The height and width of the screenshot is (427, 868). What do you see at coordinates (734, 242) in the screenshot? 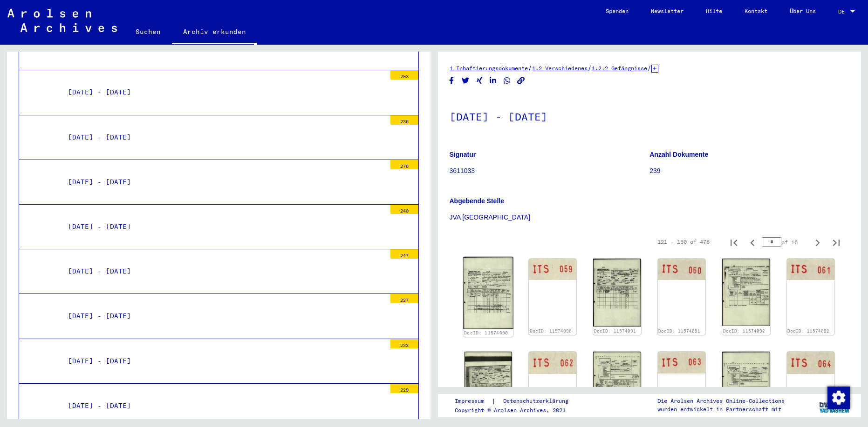
I see `button: First page` at bounding box center [734, 242].